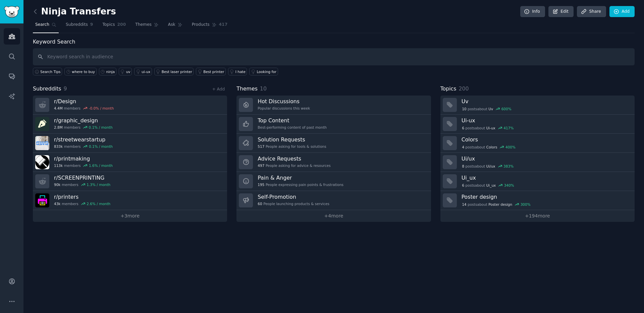 This screenshot has height=313, width=644. Describe the element at coordinates (174, 71) in the screenshot. I see `a: Best laser printer` at that location.